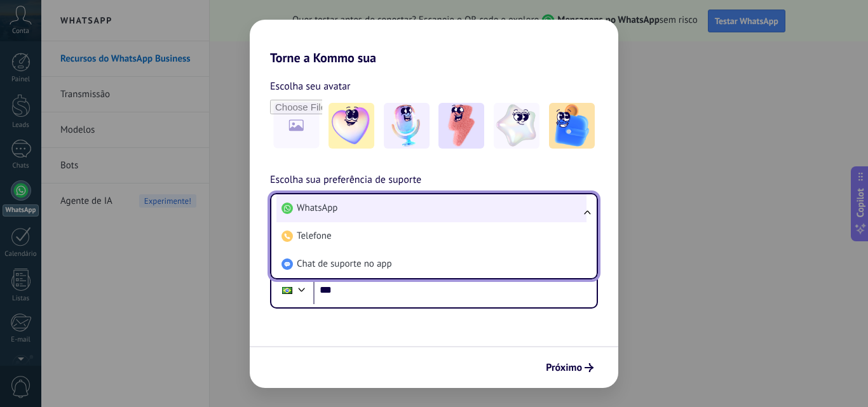 The height and width of the screenshot is (407, 868). Describe the element at coordinates (317, 208) in the screenshot. I see `span: WhatsApp` at that location.